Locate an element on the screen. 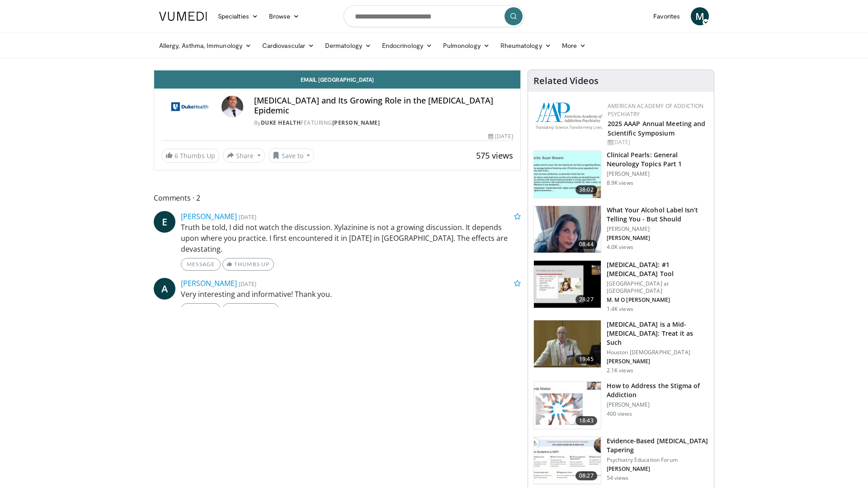 The image size is (868, 488). p: Very interesting and informative! Thank you. is located at coordinates (351, 295).